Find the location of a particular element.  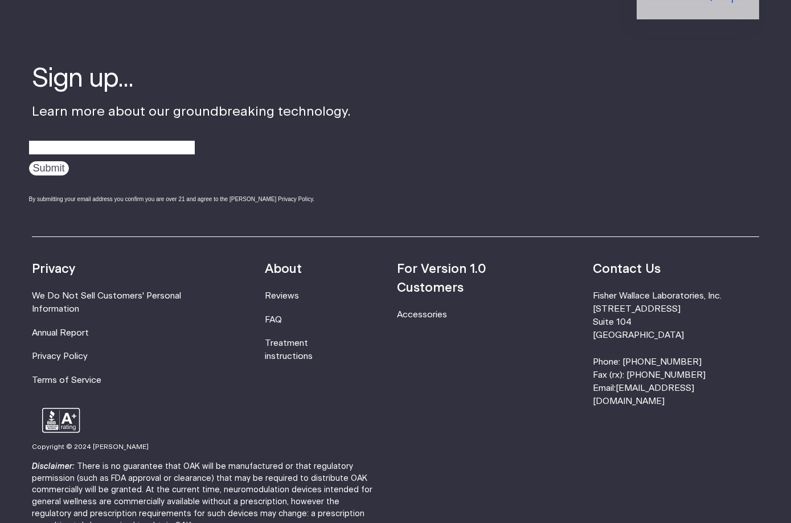

strong: About is located at coordinates (283, 269).